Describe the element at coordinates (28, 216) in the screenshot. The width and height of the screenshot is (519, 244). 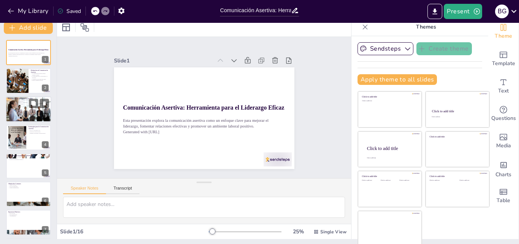
I see `p: Autoafirmación.` at that location.